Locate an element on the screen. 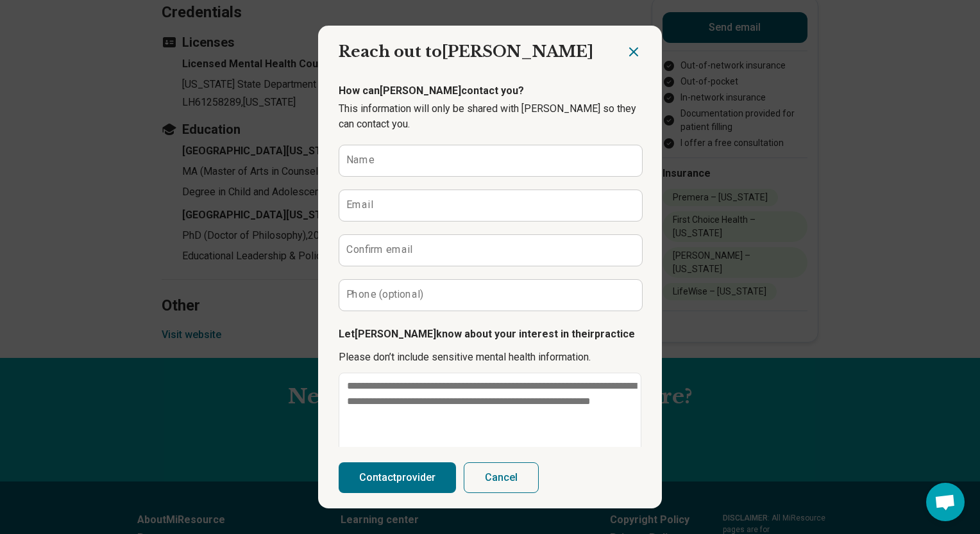  button: Close dialog is located at coordinates (633, 52).